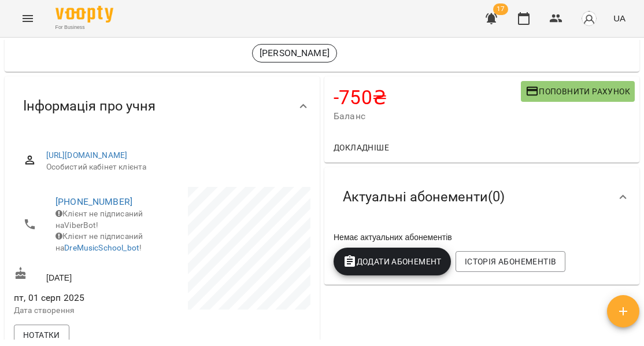 This screenshot has width=644, height=346. I want to click on img: Voopty Logo, so click(85, 13).